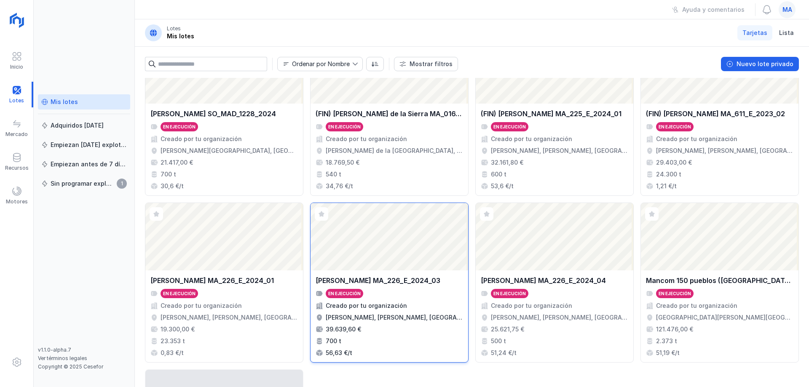 Image resolution: width=809 pixels, height=387 pixels. I want to click on div: 51,19 €/t, so click(668, 353).